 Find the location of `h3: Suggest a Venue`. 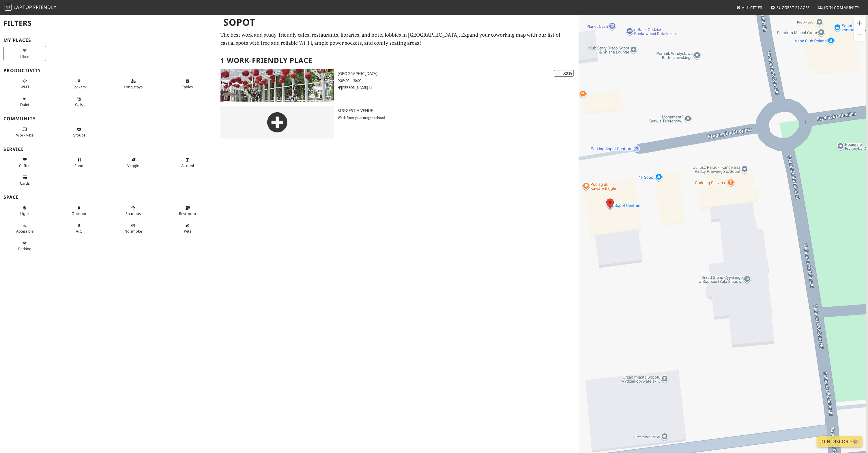

h3: Suggest a Venue is located at coordinates (459, 111).